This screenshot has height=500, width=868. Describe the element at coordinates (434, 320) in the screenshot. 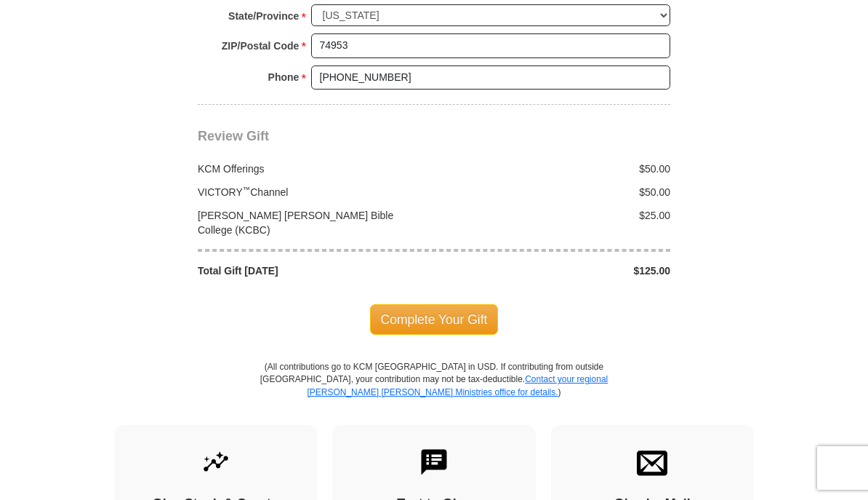

I see `span: Complete Your Gift` at that location.